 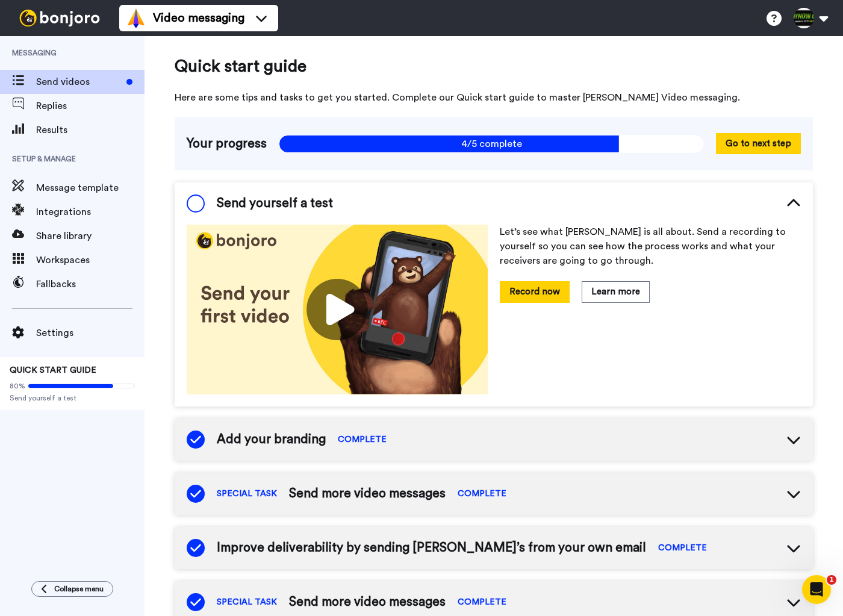 I want to click on span: Replies, so click(x=90, y=106).